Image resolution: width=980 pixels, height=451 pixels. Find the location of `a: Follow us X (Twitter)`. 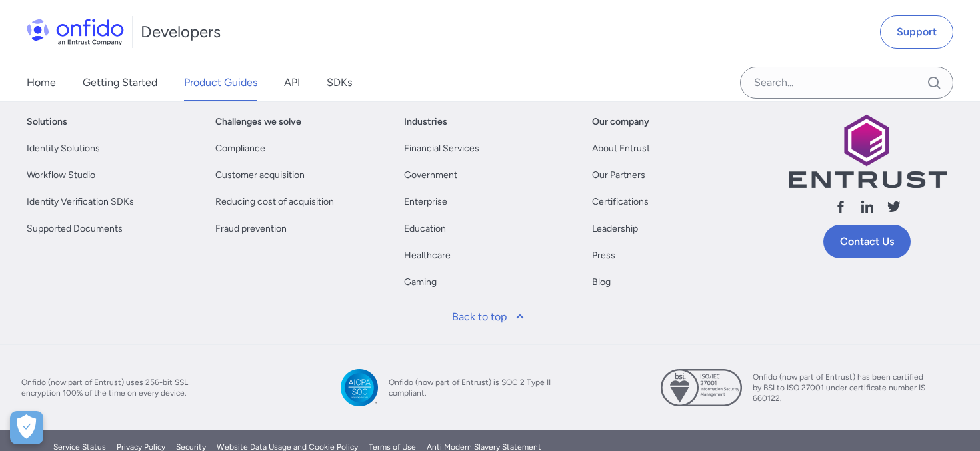

a: Follow us X (Twitter) is located at coordinates (894, 208).